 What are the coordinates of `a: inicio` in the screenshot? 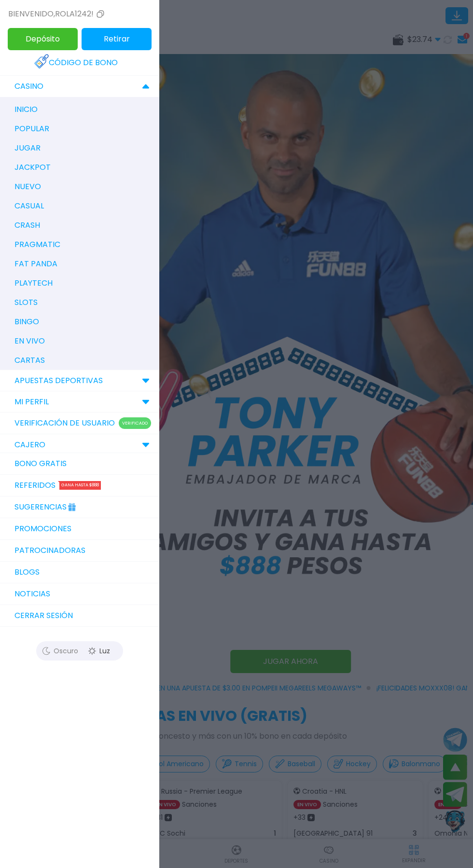 It's located at (84, 110).